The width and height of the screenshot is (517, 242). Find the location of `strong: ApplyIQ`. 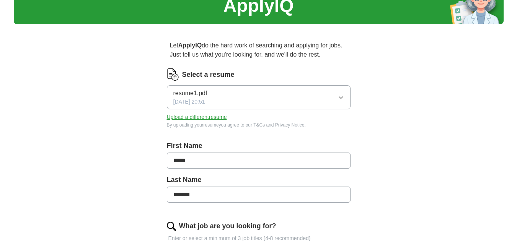

strong: ApplyIQ is located at coordinates (190, 45).